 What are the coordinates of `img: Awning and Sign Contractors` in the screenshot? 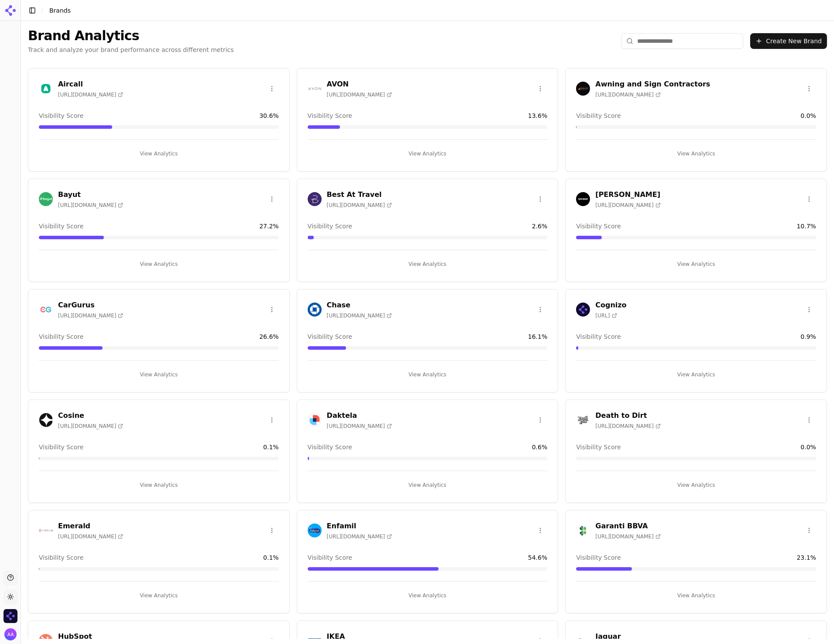 It's located at (583, 89).